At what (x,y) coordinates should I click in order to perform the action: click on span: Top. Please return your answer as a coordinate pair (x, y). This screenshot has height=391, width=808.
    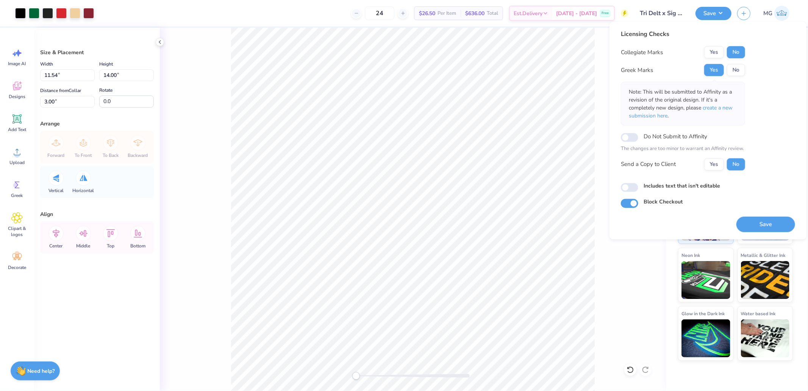
    Looking at the image, I should click on (111, 246).